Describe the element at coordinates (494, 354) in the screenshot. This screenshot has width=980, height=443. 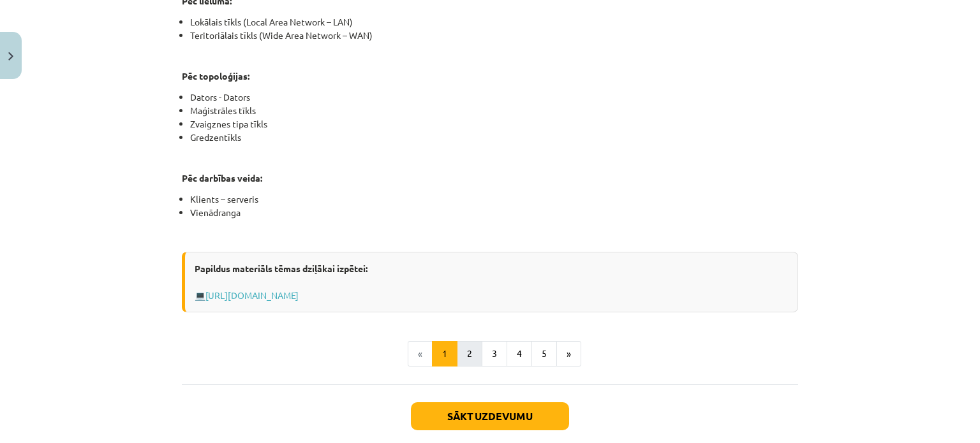
I see `button: 3` at that location.